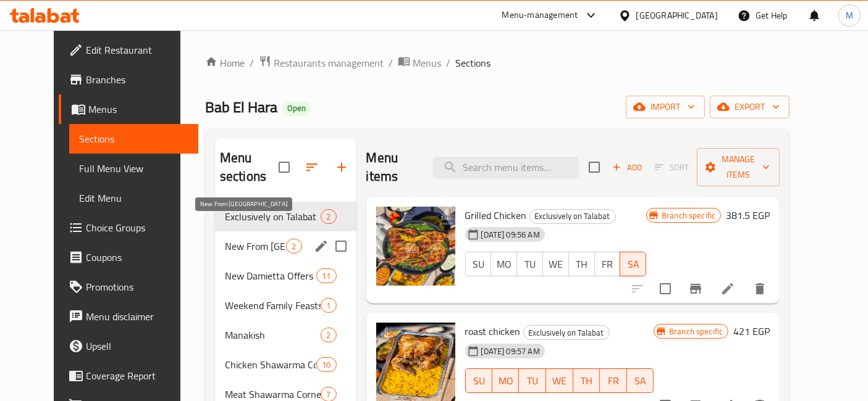 This screenshot has height=401, width=868. What do you see at coordinates (134, 198) in the screenshot?
I see `a: Edit Menu` at bounding box center [134, 198].